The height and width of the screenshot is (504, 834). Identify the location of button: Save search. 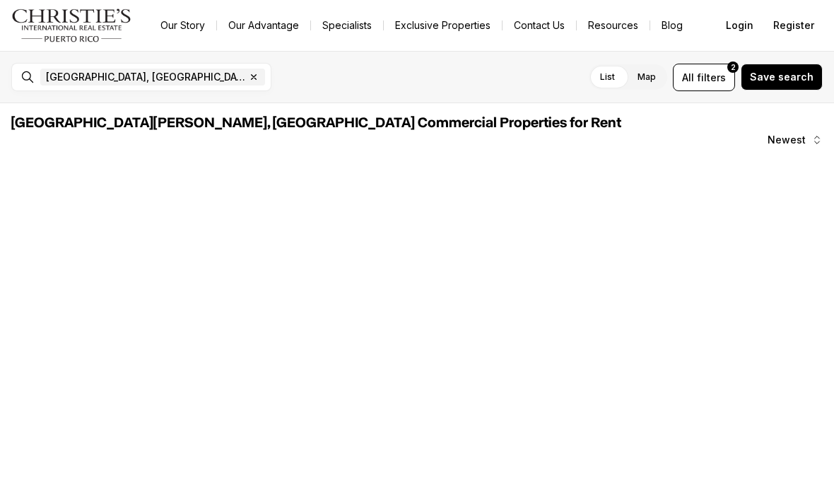
(782, 77).